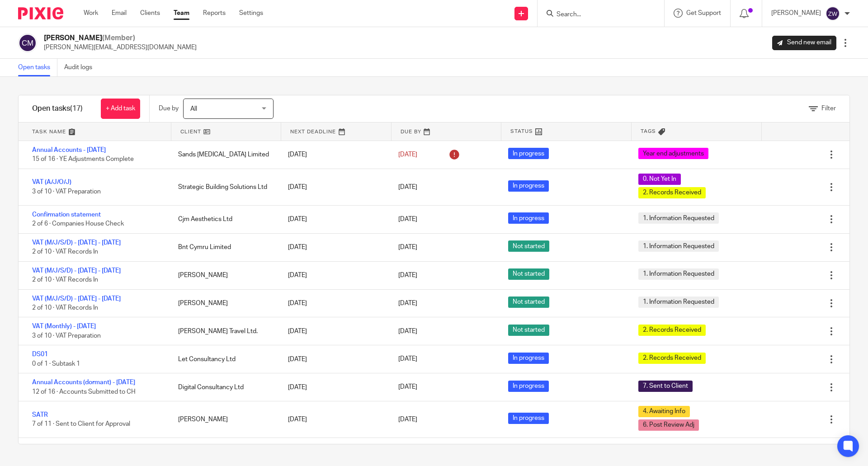 This screenshot has height=466, width=868. Describe the element at coordinates (194, 109) in the screenshot. I see `span: All` at that location.